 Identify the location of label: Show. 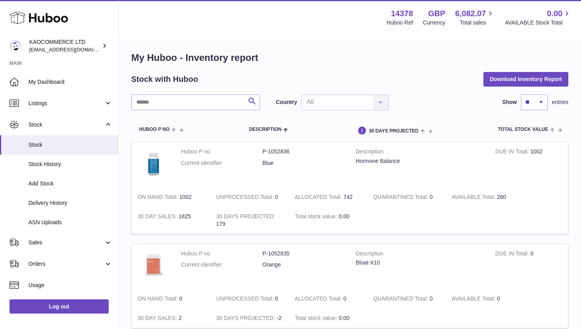
(510, 102).